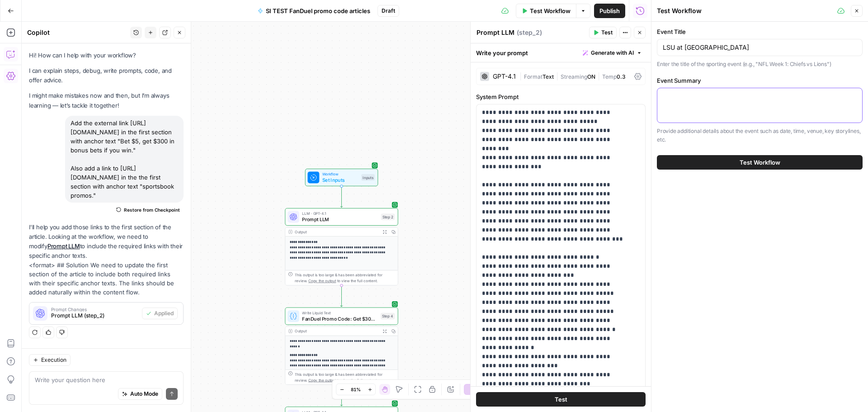  Describe the element at coordinates (341, 395) in the screenshot. I see `g: Edge from step_4 to step_3` at that location.